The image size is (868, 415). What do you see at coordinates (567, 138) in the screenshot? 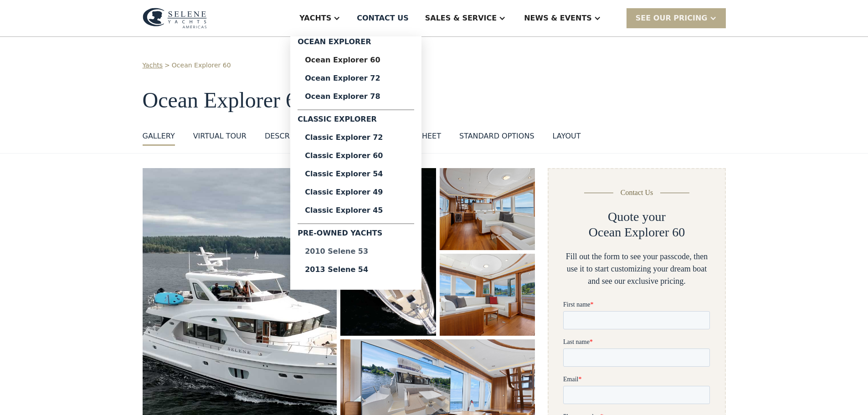
I see `a: layout` at bounding box center [567, 138].